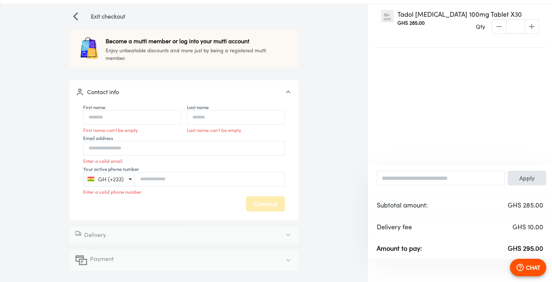 This screenshot has width=552, height=282. What do you see at coordinates (184, 161) in the screenshot?
I see `p: Enter a valid email` at bounding box center [184, 161].